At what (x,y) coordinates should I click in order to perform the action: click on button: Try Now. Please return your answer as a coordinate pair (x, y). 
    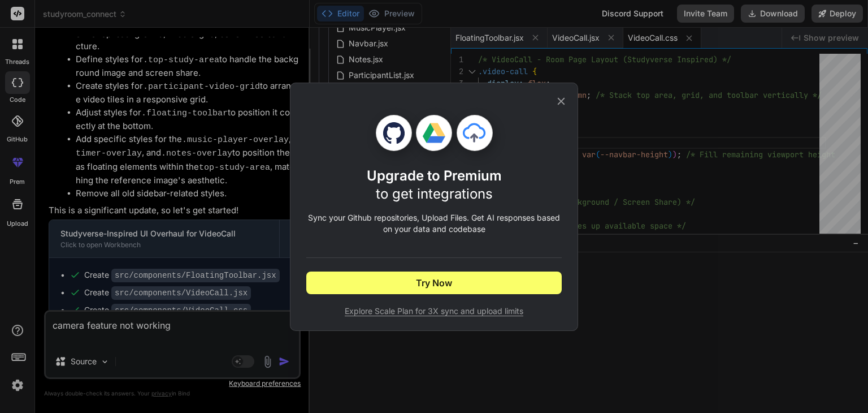
    Looking at the image, I should click on (434, 283).